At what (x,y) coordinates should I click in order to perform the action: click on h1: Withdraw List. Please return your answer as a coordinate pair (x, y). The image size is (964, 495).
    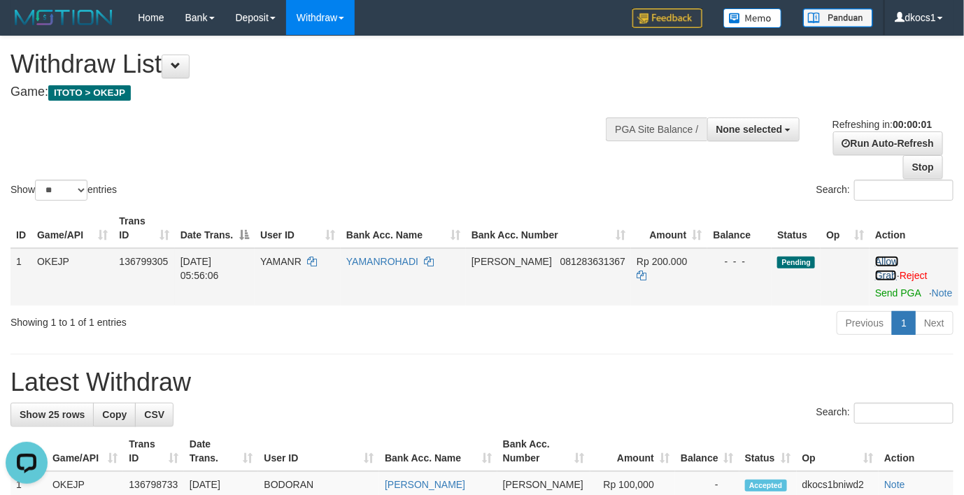
    Looking at the image, I should click on (320, 64).